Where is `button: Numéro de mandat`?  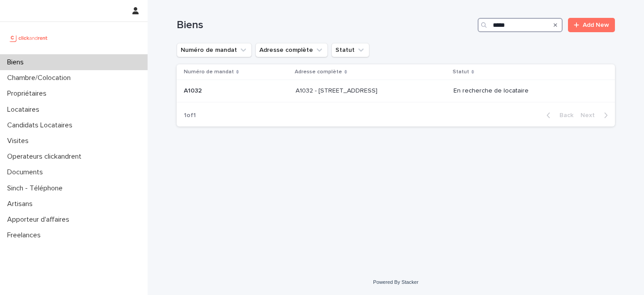
button: Numéro de mandat is located at coordinates (214, 50).